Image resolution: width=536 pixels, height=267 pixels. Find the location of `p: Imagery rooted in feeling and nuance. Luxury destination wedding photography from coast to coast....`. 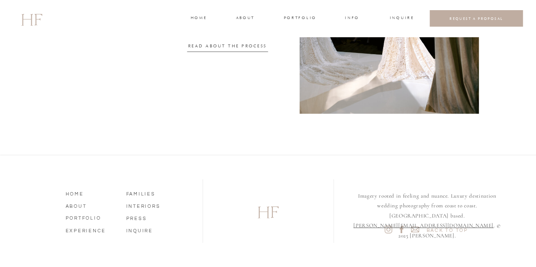

p: Imagery rooted in feeling and nuance. Luxury destination wedding photography from coast to coast.... is located at coordinates (427, 207).